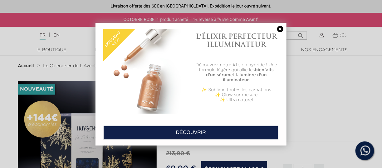  What do you see at coordinates (191, 133) in the screenshot?
I see `a: DÉCOUVRIR` at bounding box center [191, 133].